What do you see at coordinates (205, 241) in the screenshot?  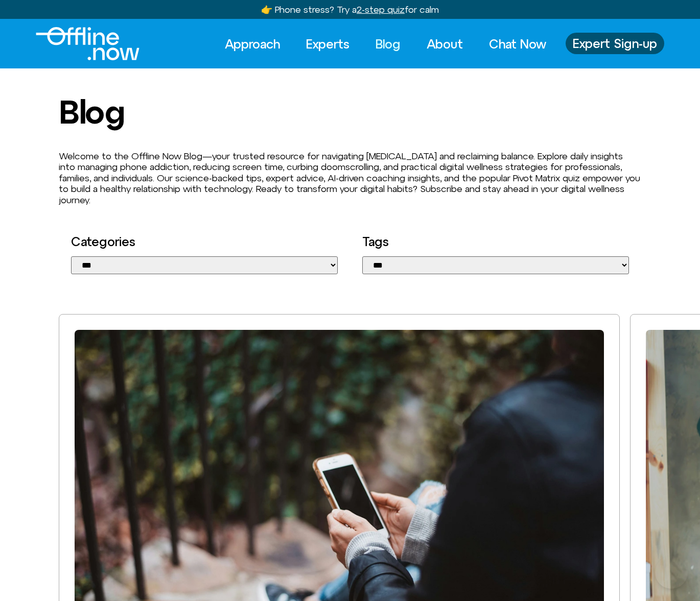 I see `h3: Categories` at bounding box center [205, 241].